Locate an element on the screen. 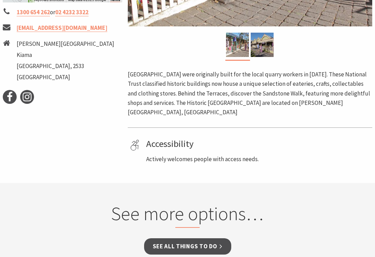  a: 1300 654 262 is located at coordinates (33, 12).